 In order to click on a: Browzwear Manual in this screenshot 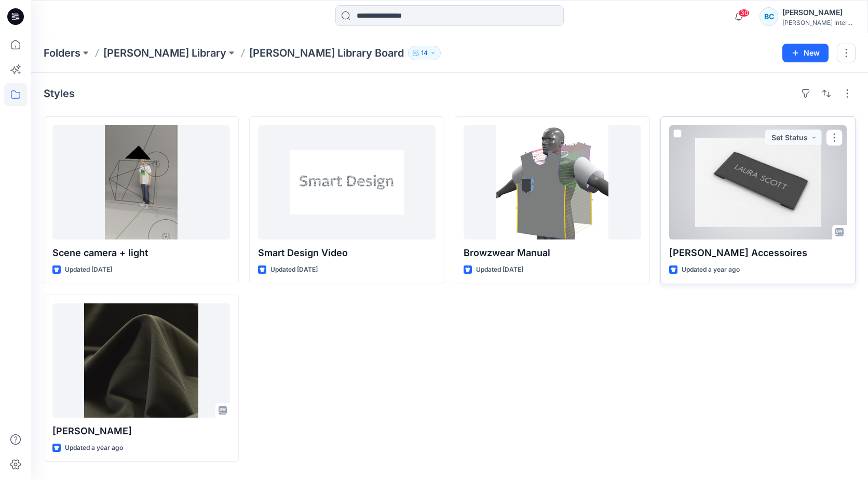, I will do `click(553, 182)`.